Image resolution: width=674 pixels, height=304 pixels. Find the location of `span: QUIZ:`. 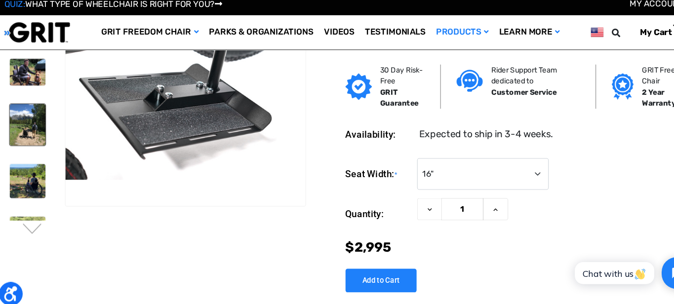

span: QUIZ: is located at coordinates (25, 11).